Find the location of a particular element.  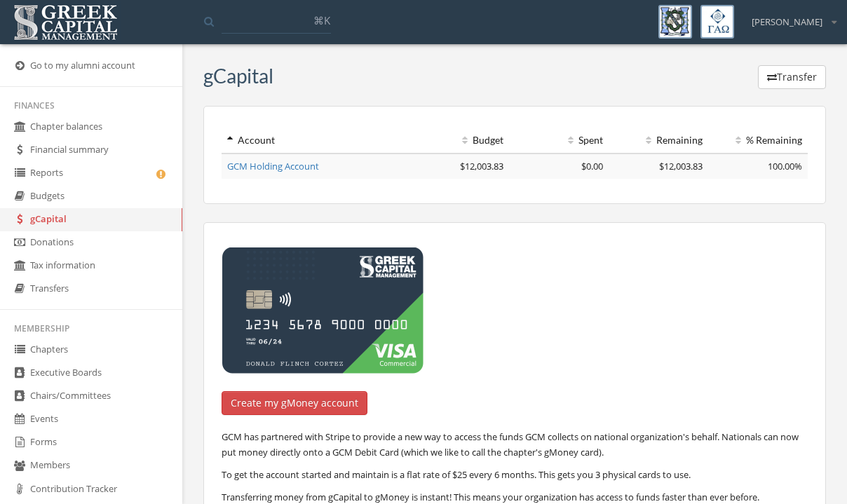

p: To get the account started and maintain is a flat rate of $25 every 6 months. This gets you 3 phy... is located at coordinates (514, 474).